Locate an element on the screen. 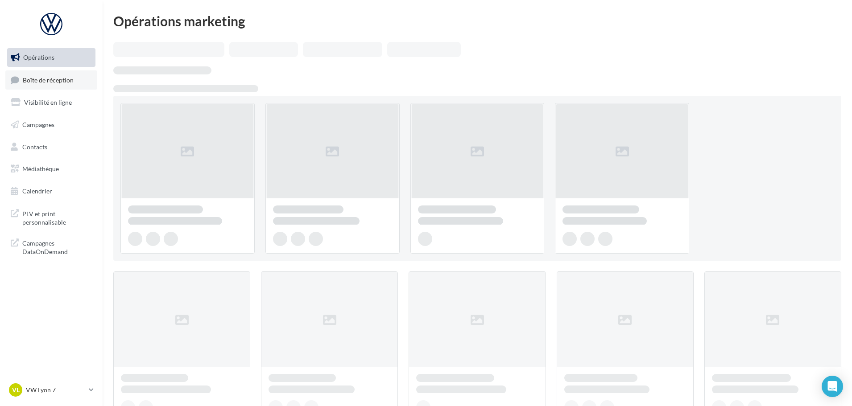 This screenshot has width=852, height=406. span: Boîte de réception is located at coordinates (48, 79).